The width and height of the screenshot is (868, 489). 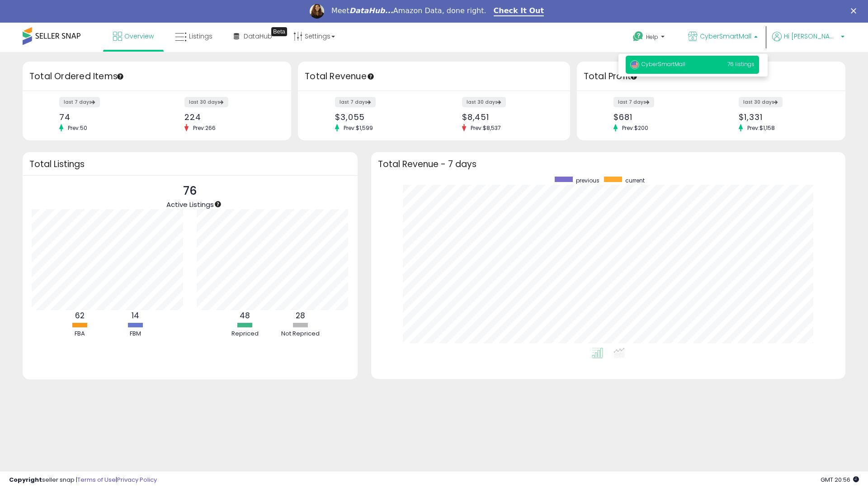 What do you see at coordinates (317, 11) in the screenshot?
I see `img: Profile image for Georgie` at bounding box center [317, 11].